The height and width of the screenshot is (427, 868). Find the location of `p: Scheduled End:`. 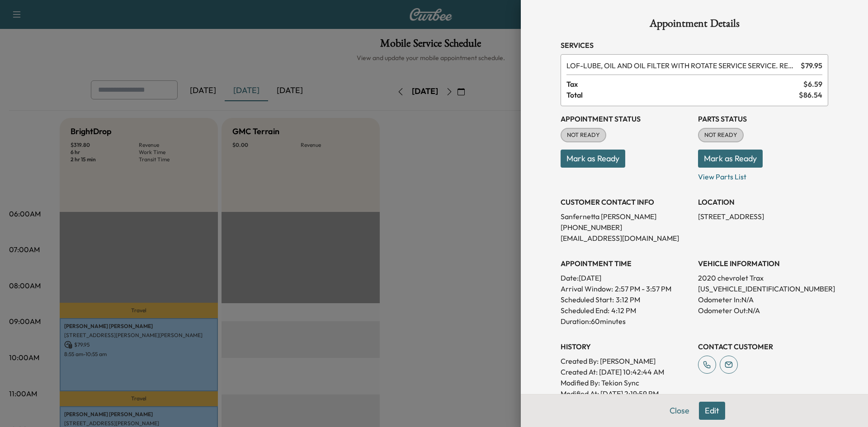

p: Scheduled End: is located at coordinates (585, 310).